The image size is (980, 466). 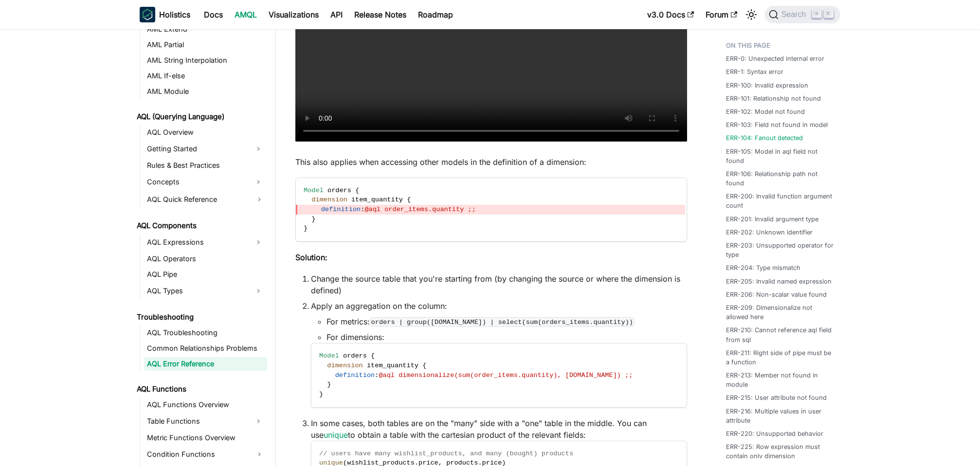 I want to click on a: AQL (Querying Language), so click(x=201, y=117).